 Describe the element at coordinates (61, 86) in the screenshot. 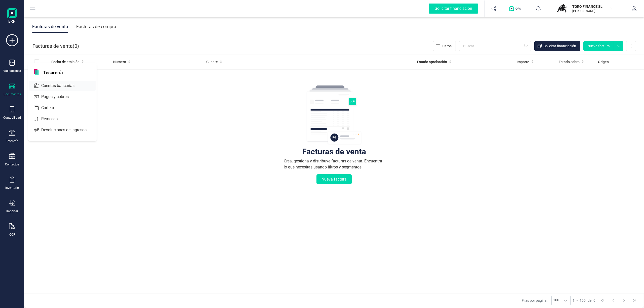

I see `span: Cuentas bancarias` at that location.